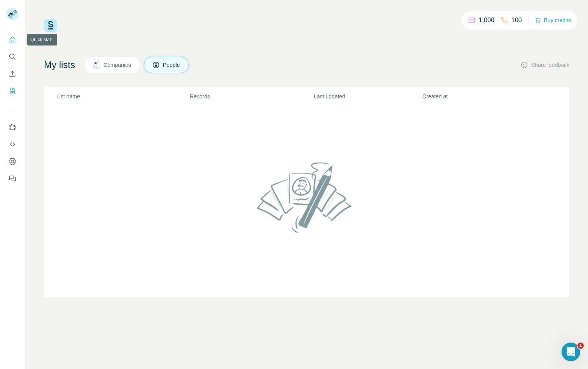  What do you see at coordinates (12, 57) in the screenshot?
I see `button: Search` at bounding box center [12, 57].